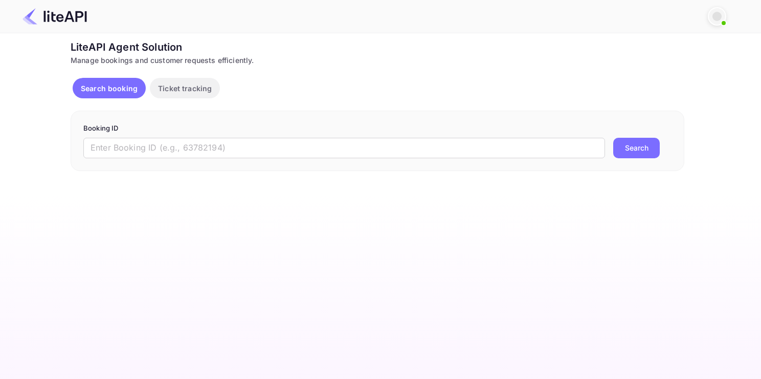 This screenshot has width=761, height=379. Describe the element at coordinates (55, 16) in the screenshot. I see `img: LiteAPI Logo` at that location.